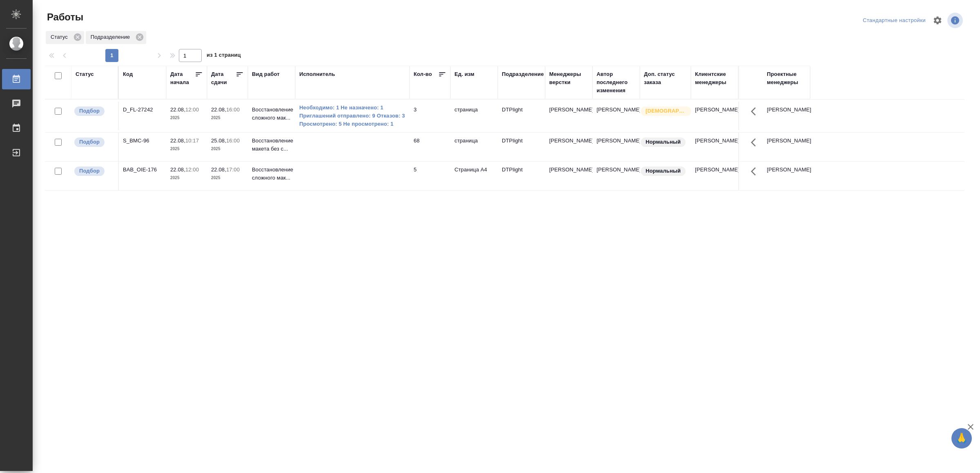 The image size is (980, 473). Describe the element at coordinates (272, 144) in the screenshot. I see `p: Восстановление макета без с...` at that location.